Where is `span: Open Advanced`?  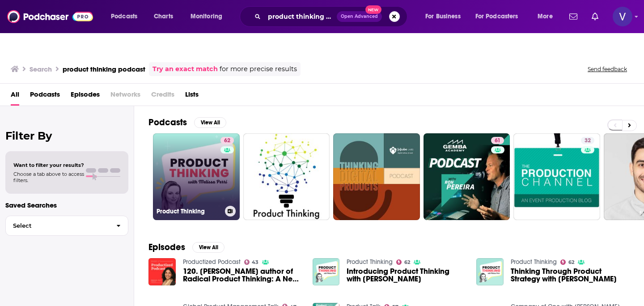
span: Open Advanced is located at coordinates (360, 16).